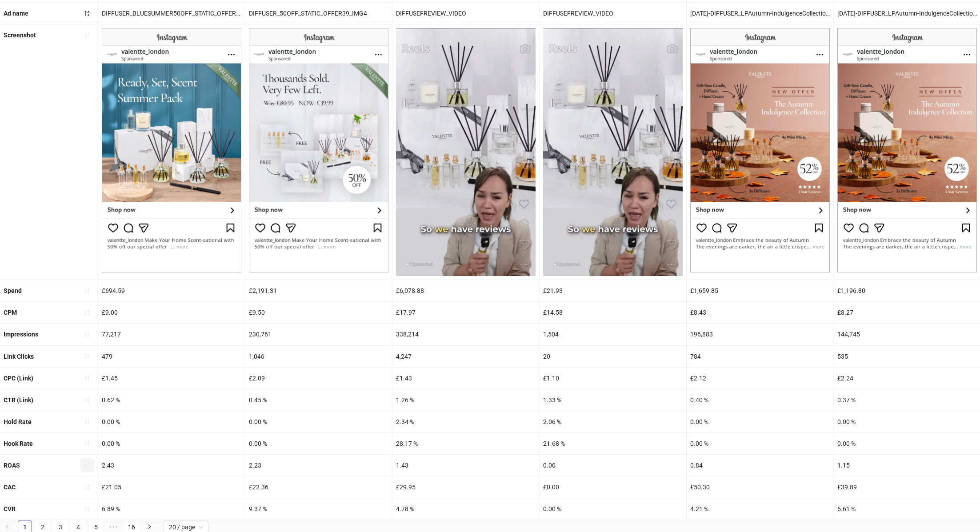 This screenshot has height=532, width=980. What do you see at coordinates (466, 400) in the screenshot?
I see `div: 1.26 %` at bounding box center [466, 400].